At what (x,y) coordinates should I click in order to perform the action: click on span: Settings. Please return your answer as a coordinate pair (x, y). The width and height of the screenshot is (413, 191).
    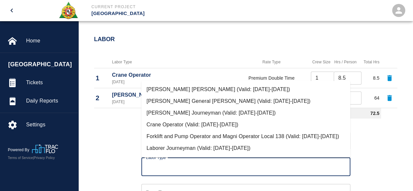
    Looking at the image, I should click on (49, 125).